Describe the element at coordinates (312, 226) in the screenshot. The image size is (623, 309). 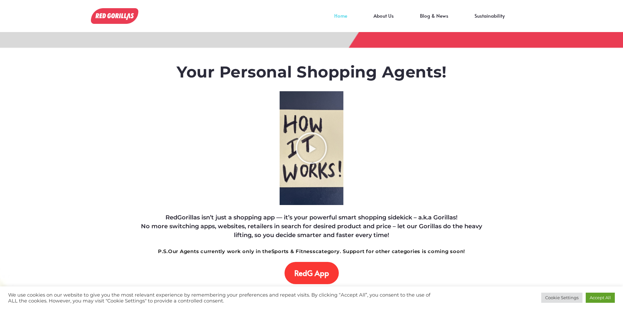
I see `h4: RedGorillas isn’t just a shopping app — it’s your powerful smart shopping sidekick – a.k.a Gorill...` at that location.